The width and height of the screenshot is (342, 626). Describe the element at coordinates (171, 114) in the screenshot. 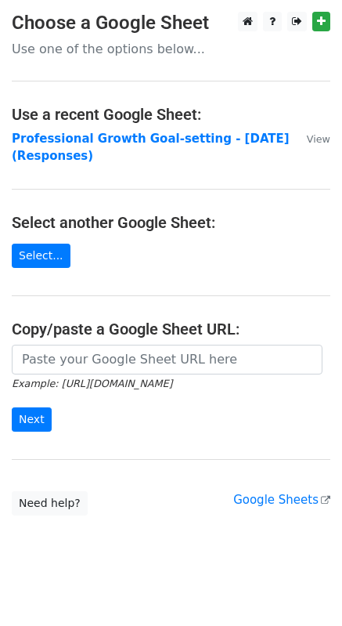

I see `h4: Use a recent Google Sheet:` at that location.